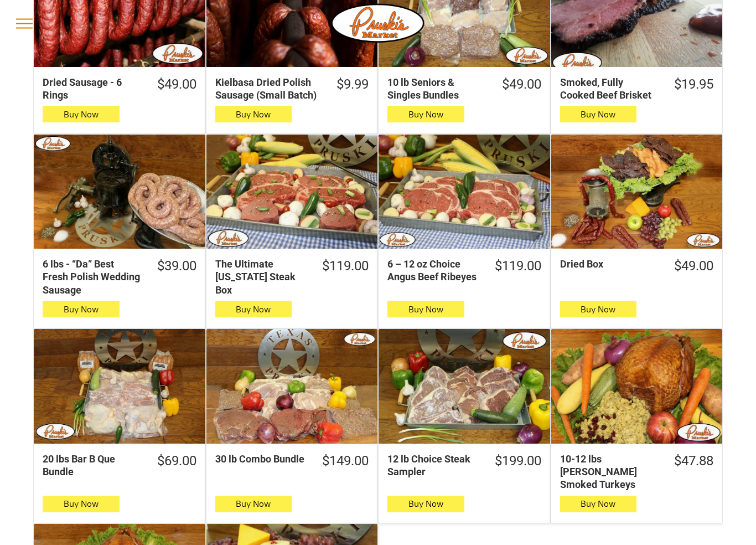  What do you see at coordinates (465, 386) in the screenshot?
I see `a: 12 lb Choice Steak Sampler` at bounding box center [465, 386].